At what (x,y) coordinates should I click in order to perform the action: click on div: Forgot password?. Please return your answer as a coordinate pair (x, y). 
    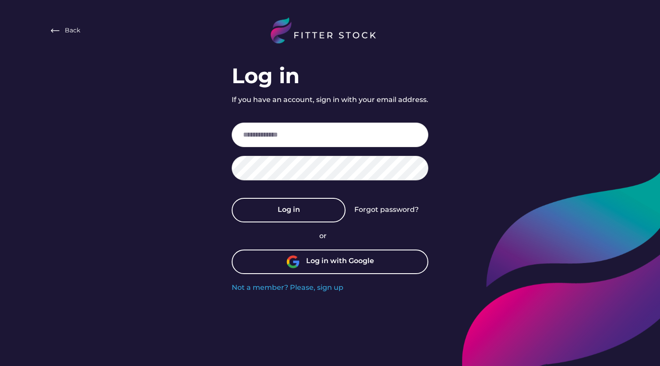
    Looking at the image, I should click on (386, 210).